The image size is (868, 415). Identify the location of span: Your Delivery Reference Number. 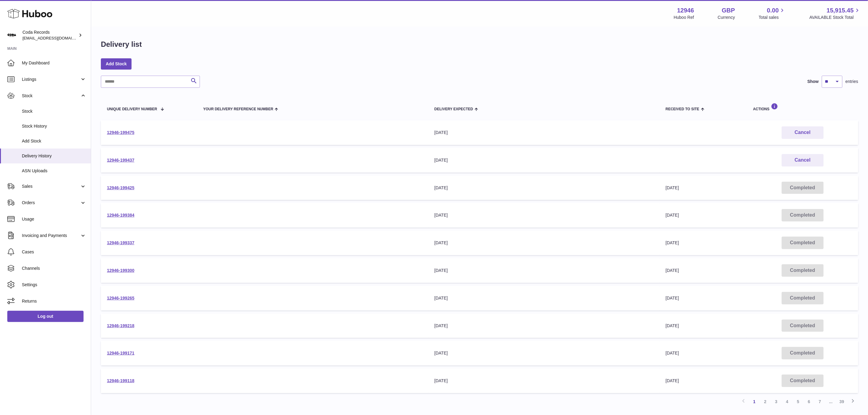
(238, 109).